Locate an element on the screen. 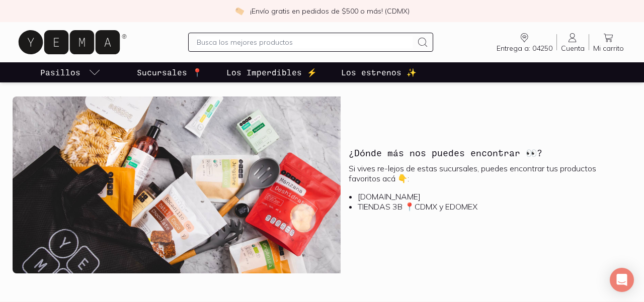  p: Los estrenos ✨ is located at coordinates (379, 72).